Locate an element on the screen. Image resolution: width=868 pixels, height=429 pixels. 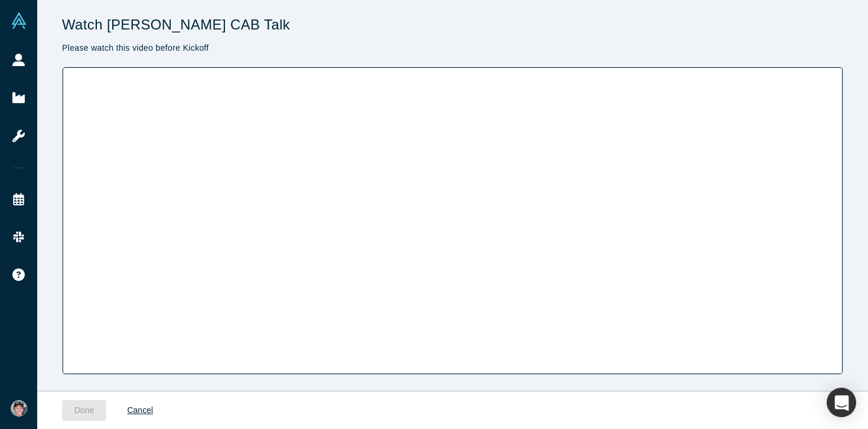
img: Alchemist Vault Logo is located at coordinates (19, 21).